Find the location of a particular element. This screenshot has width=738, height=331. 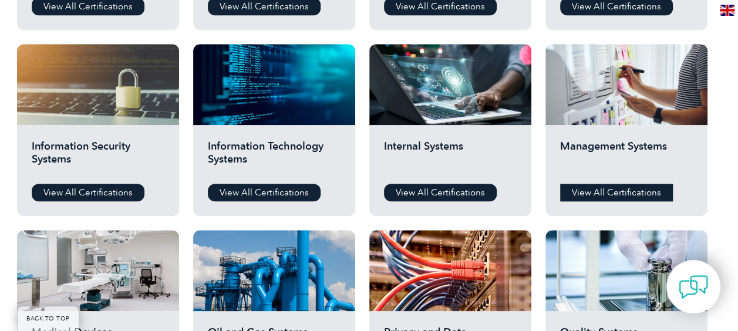

img: en is located at coordinates (727, 10).